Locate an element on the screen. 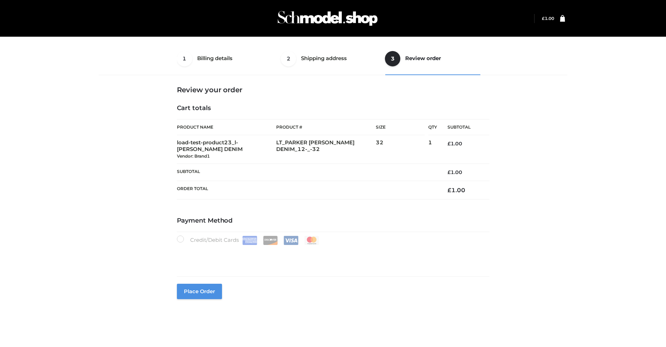 The image size is (666, 347). img: Mastercard is located at coordinates (311, 240).